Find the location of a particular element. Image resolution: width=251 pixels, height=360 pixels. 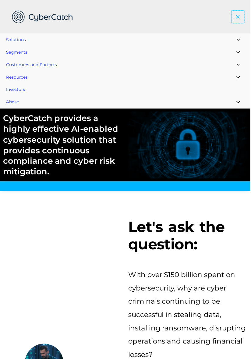

img: CyberCatch is located at coordinates (43, 17).